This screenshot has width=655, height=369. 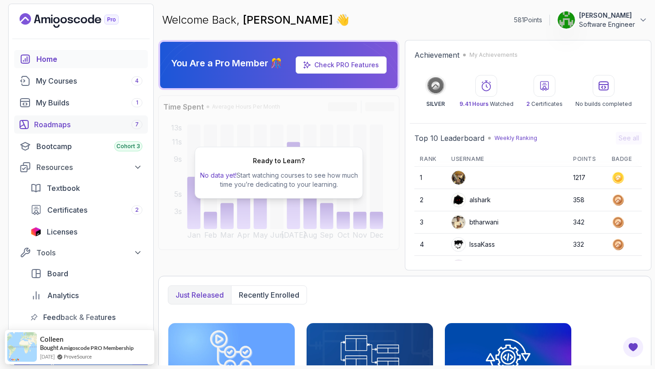 What do you see at coordinates (200, 295) in the screenshot?
I see `button: Just released` at bounding box center [200, 295].